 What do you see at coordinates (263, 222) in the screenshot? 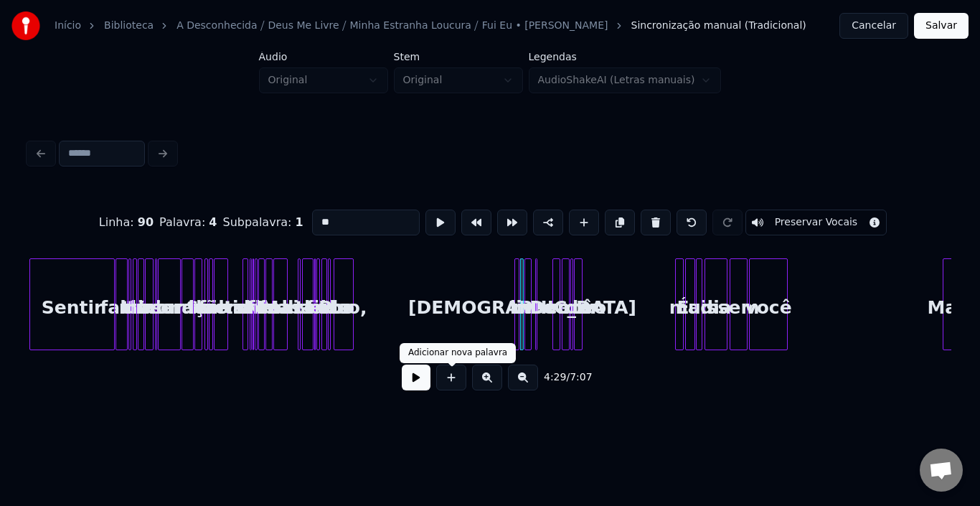
I see `div: Subpalavra :` at bounding box center [263, 222].